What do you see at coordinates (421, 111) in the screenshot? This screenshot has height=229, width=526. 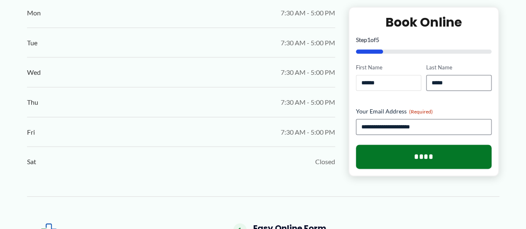 I see `span: (Required)` at bounding box center [421, 111].